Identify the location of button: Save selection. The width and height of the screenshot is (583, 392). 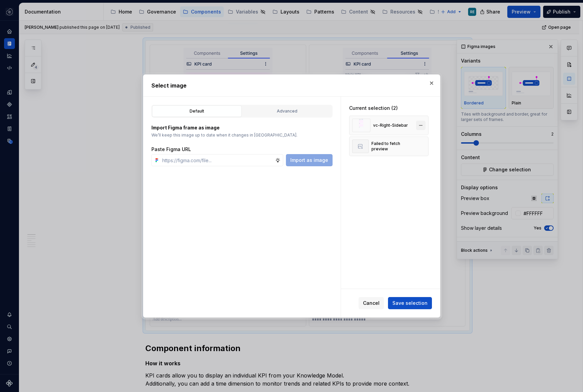
(410, 303).